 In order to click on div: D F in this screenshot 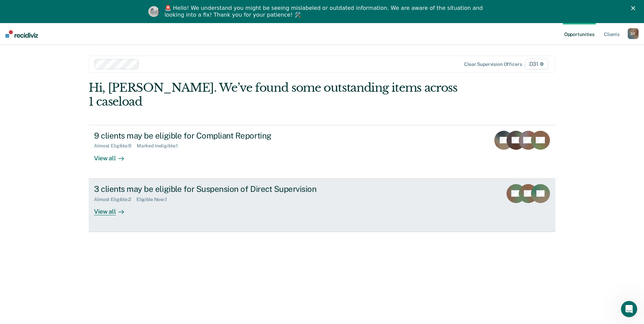, I will do `click(633, 34)`.